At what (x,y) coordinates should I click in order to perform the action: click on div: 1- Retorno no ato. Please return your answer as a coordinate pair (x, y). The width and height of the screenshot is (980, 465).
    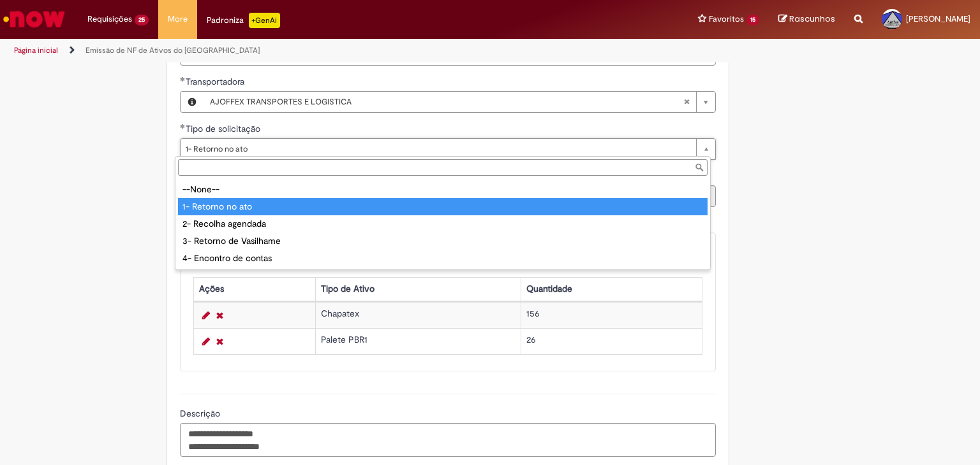
    Looking at the image, I should click on (443, 207).